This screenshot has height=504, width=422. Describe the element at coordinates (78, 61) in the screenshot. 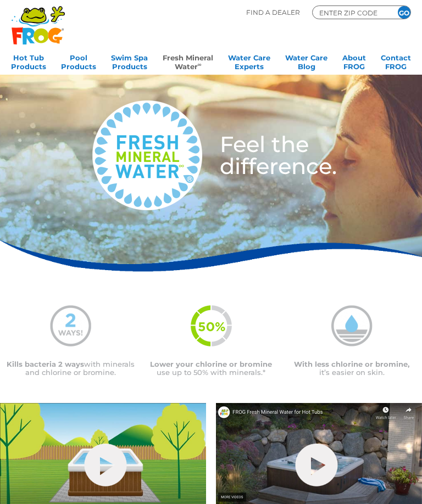

I see `a: PoolProducts` at that location.